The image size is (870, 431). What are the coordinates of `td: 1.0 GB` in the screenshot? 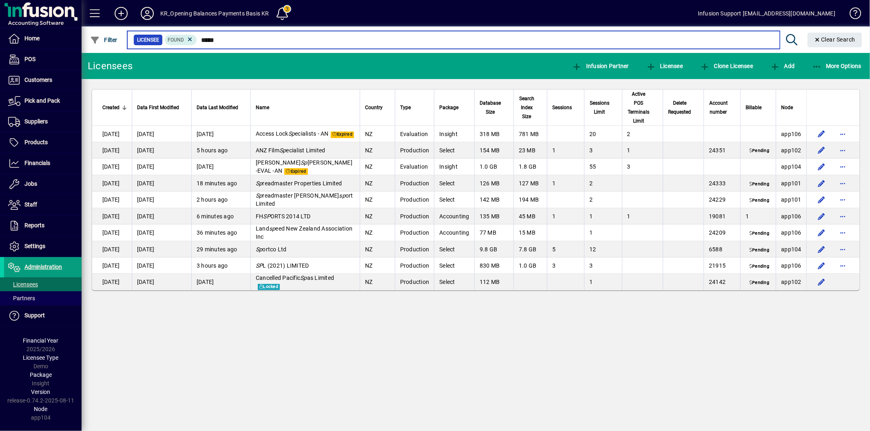 It's located at (494, 167).